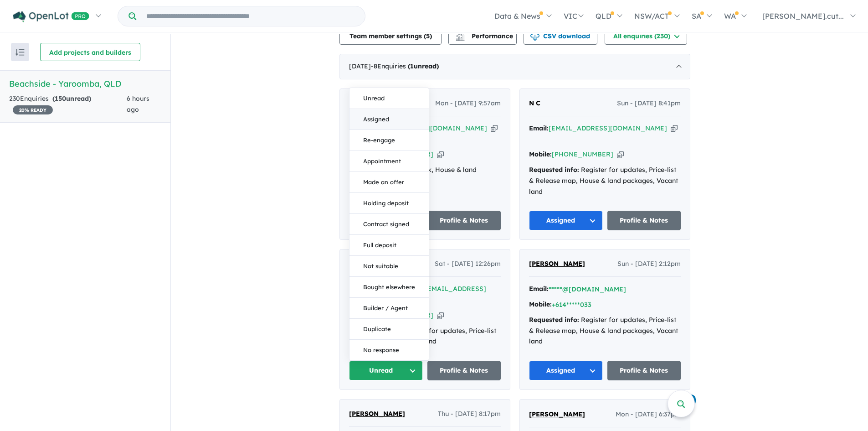 The height and width of the screenshot is (431, 868). I want to click on button: Full deposit, so click(389, 245).